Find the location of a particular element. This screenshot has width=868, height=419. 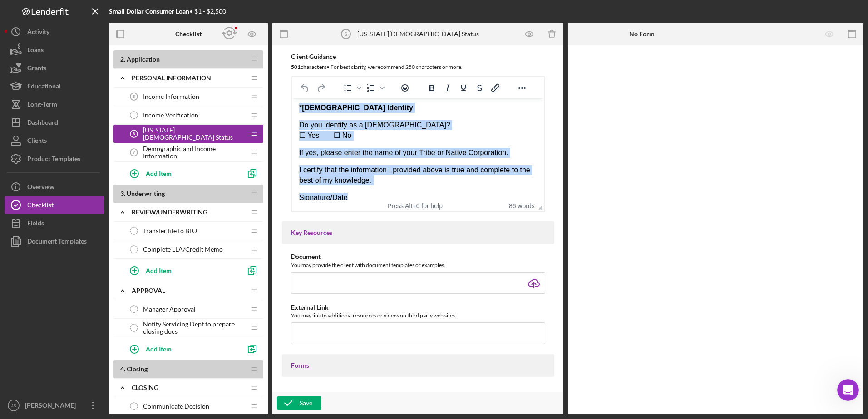

button: Reveal or hide additional toolbar items is located at coordinates (522, 88).